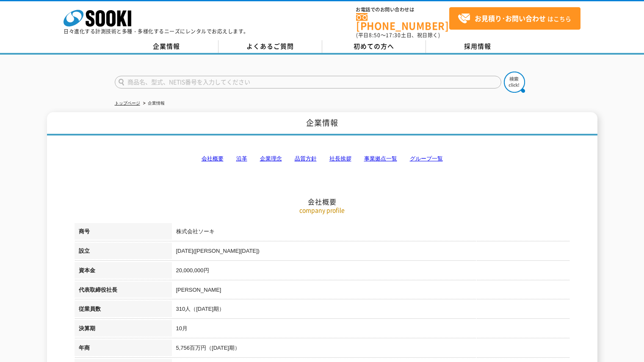 The height and width of the screenshot is (362, 644). I want to click on a: 沿革, so click(242, 158).